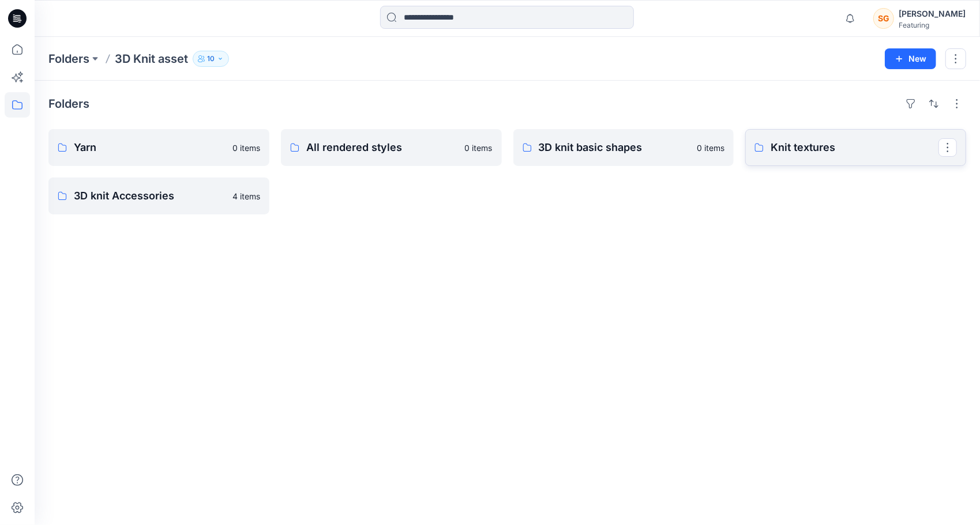  What do you see at coordinates (615, 148) in the screenshot?
I see `p: 3D knit basic shapes` at bounding box center [615, 148].